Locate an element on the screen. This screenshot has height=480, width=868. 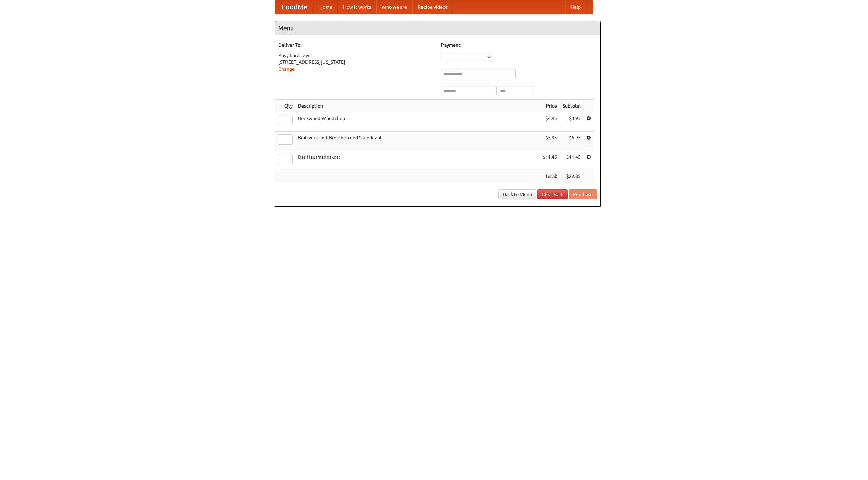
th: Description is located at coordinates (417, 106).